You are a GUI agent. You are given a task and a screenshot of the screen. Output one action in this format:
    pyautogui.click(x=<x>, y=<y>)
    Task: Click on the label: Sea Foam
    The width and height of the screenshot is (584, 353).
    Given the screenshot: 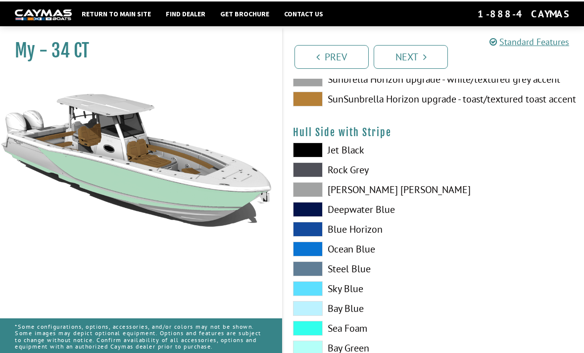 What is the action you would take?
    pyautogui.click(x=359, y=327)
    